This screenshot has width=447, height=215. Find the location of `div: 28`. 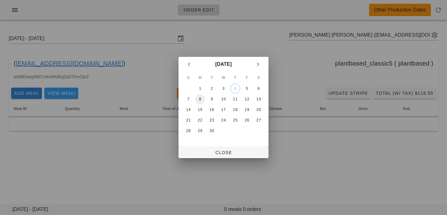

div: 28 is located at coordinates (188, 131).